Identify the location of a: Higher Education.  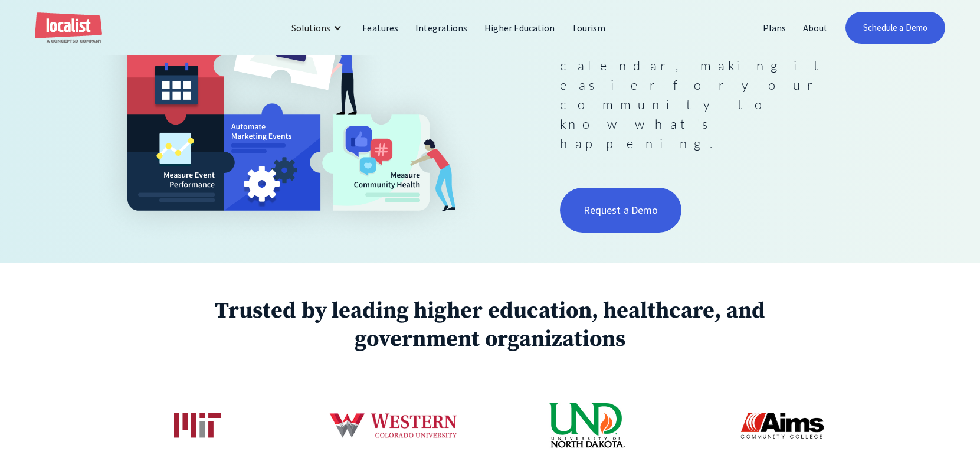
(520, 28).